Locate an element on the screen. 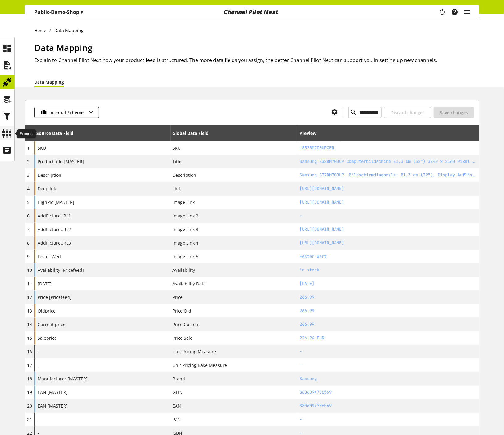 The height and width of the screenshot is (435, 504). span: Saleprice is located at coordinates (47, 338).